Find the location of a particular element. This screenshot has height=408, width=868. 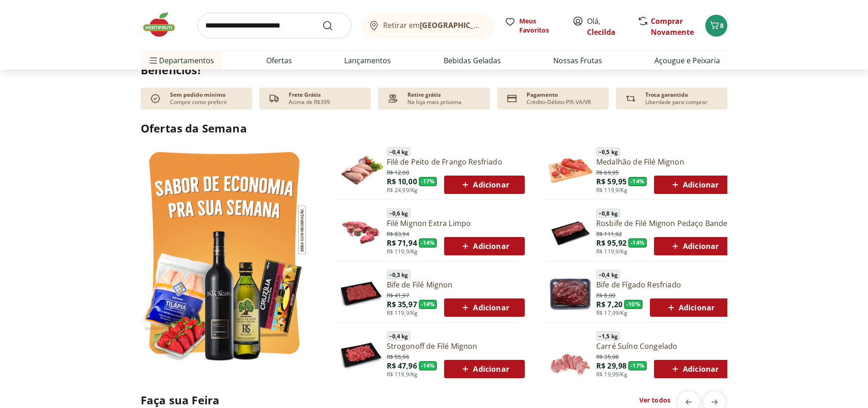

span: R$ 17,99/Kg is located at coordinates (611, 313).